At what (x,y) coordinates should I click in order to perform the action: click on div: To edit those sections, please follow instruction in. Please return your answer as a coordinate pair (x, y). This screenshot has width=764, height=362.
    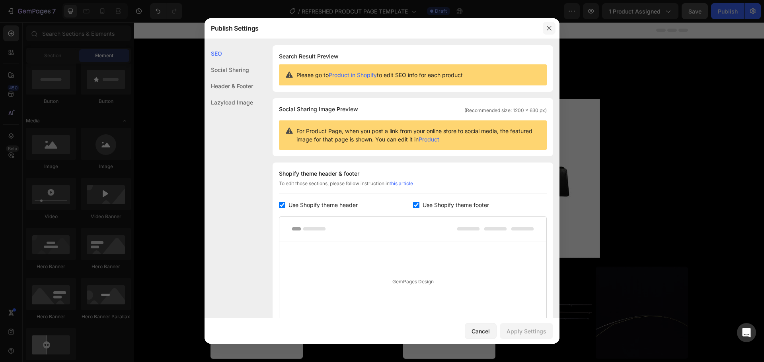
    Looking at the image, I should click on (413, 187).